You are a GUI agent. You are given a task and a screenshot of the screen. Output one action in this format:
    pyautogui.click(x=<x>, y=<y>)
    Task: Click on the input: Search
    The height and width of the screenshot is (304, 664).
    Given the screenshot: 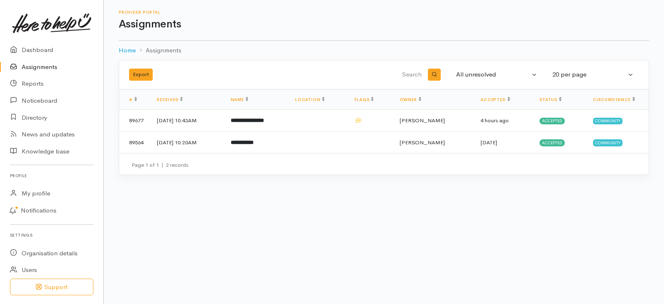 What is the action you would take?
    pyautogui.click(x=357, y=75)
    